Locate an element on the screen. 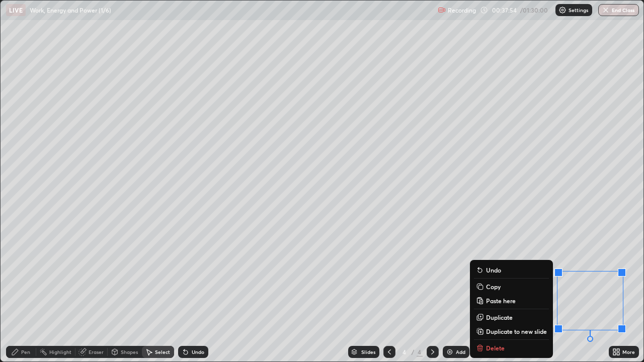 Image resolution: width=644 pixels, height=362 pixels. p: Settings is located at coordinates (578, 10).